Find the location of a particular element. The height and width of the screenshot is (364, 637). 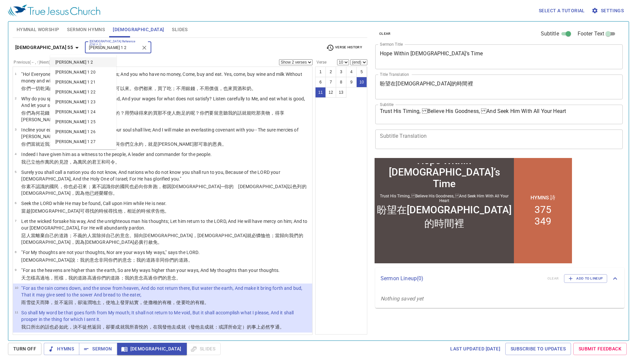

wh3068: 說 is located at coordinates (132, 260).